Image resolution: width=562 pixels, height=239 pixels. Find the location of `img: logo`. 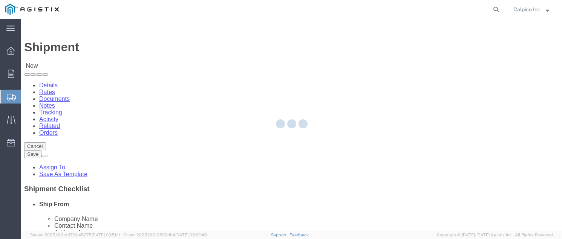

img: logo is located at coordinates (32, 9).